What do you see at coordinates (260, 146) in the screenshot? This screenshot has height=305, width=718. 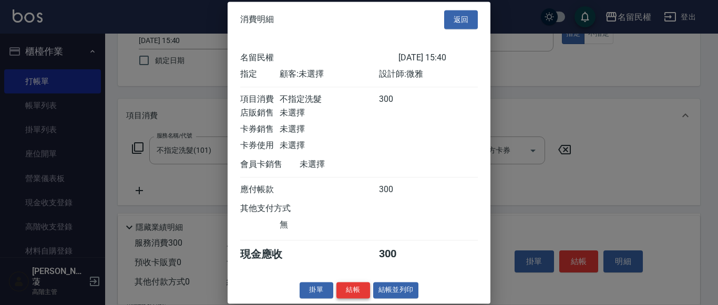 I see `div: 卡券使用` at bounding box center [260, 146].